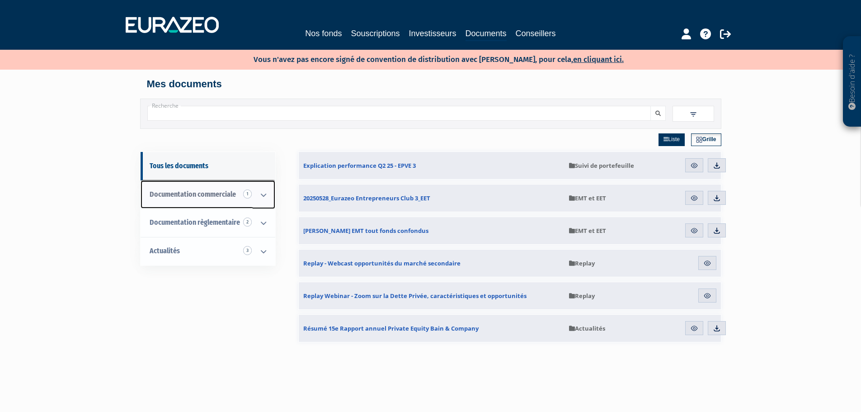  What do you see at coordinates (672, 140) in the screenshot?
I see `a: Liste` at bounding box center [672, 140].